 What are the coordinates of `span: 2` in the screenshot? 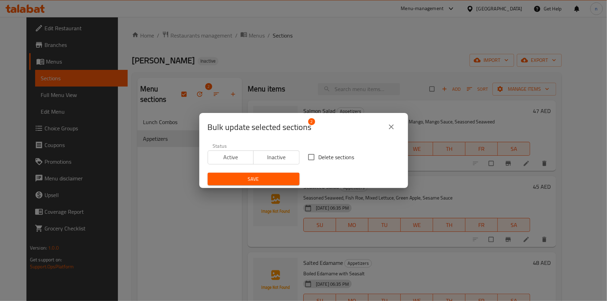 It's located at (312, 122).